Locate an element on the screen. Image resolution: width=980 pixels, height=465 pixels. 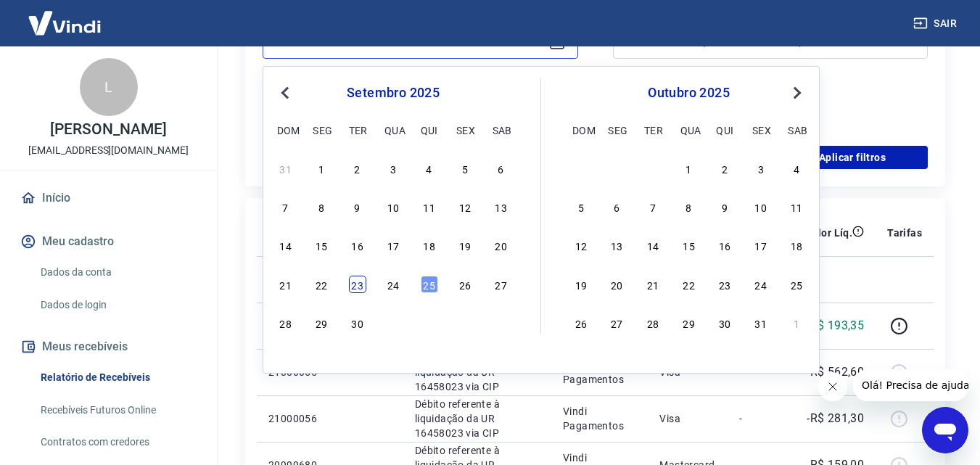
div: Choose quinta-feira, 18 de setembro de 2025 is located at coordinates (430, 245).